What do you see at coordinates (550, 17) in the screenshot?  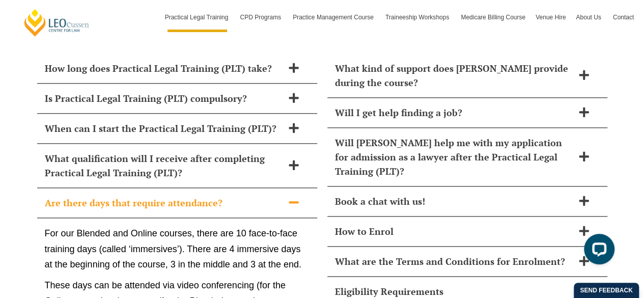 I see `a: Venue Hire` at bounding box center [550, 17].